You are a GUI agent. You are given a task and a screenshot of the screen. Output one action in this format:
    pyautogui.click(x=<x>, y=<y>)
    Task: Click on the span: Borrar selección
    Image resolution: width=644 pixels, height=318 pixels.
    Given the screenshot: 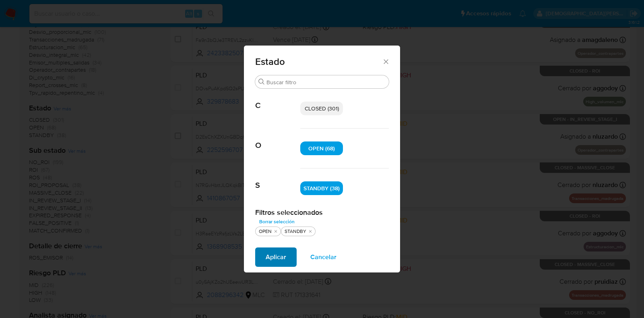 What is the action you would take?
    pyautogui.click(x=277, y=222)
    